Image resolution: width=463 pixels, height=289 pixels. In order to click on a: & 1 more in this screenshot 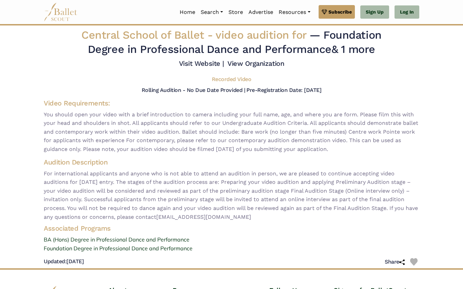, I will do `click(353, 49)`.